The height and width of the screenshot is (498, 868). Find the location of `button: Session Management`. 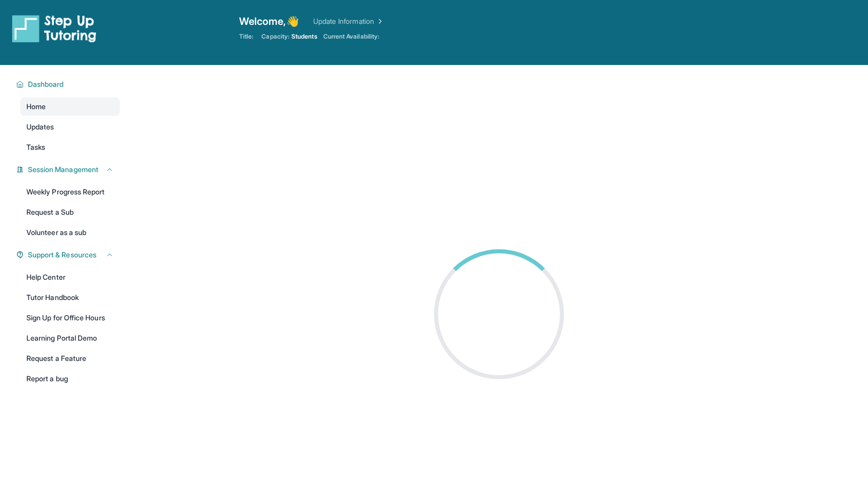

button: Session Management is located at coordinates (69, 169).